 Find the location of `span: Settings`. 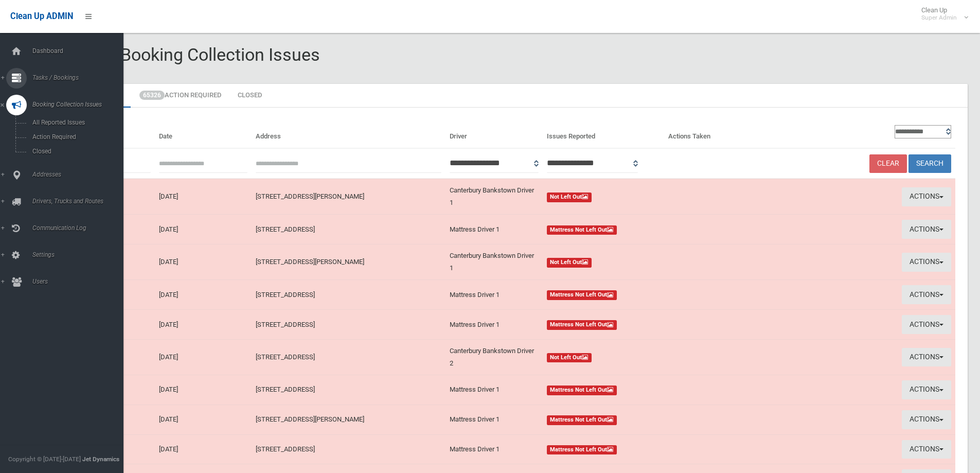

span: Settings is located at coordinates (80, 255).